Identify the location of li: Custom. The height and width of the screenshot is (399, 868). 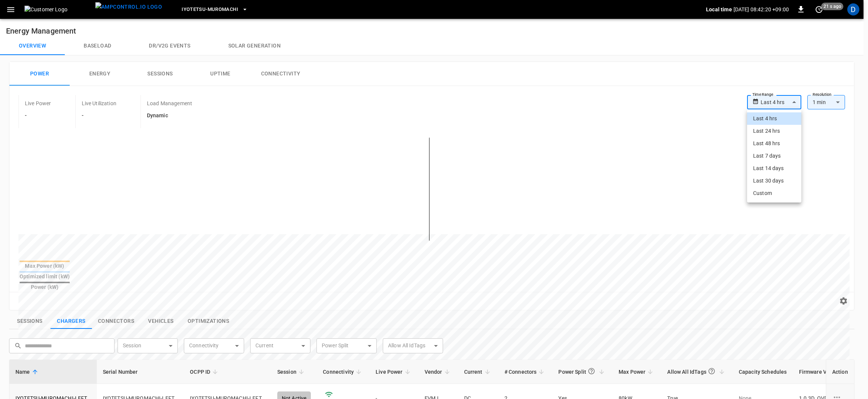
(774, 193).